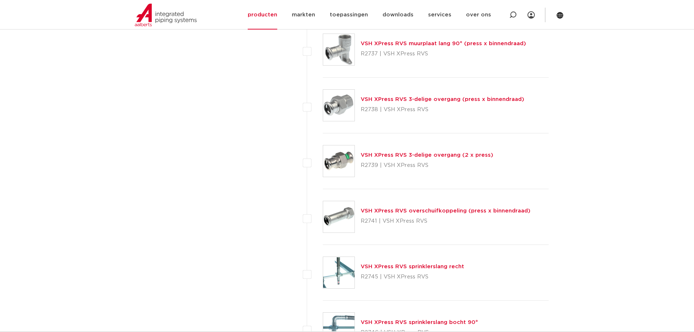  What do you see at coordinates (339, 105) in the screenshot?
I see `img: Thumbnail for VSH XPress RVS 3-delige overgang (press x binnendraad)` at bounding box center [339, 105].